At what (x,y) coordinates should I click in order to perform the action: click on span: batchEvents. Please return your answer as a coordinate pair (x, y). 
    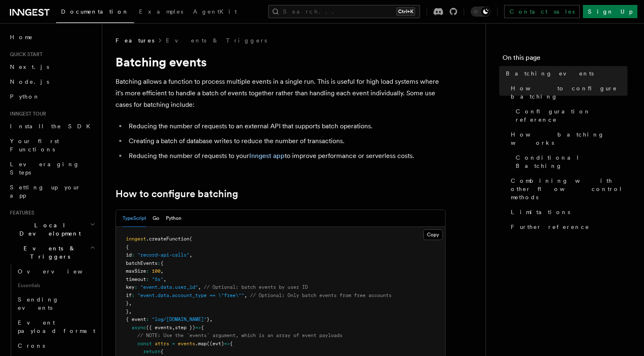
    Looking at the image, I should click on (141, 263).